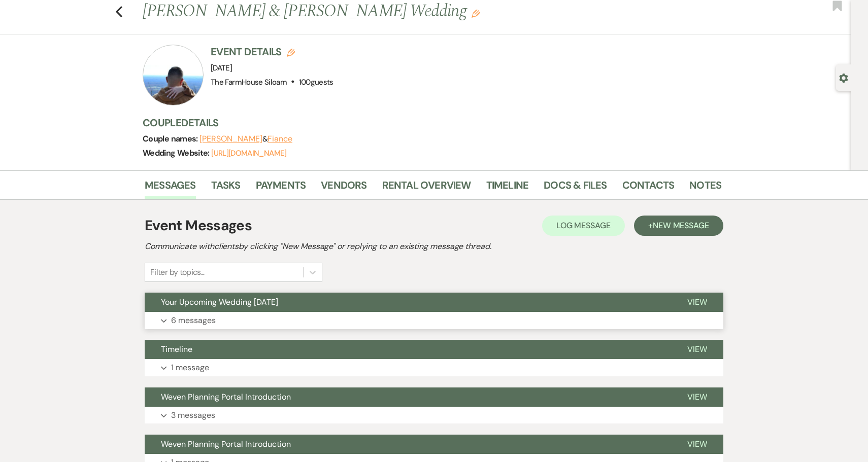 This screenshot has width=868, height=462. I want to click on a: Contacts, so click(648, 188).